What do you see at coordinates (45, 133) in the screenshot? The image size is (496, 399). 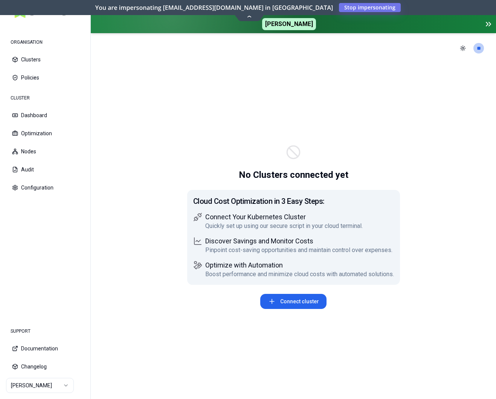 I see `button: Optimization` at bounding box center [45, 133].